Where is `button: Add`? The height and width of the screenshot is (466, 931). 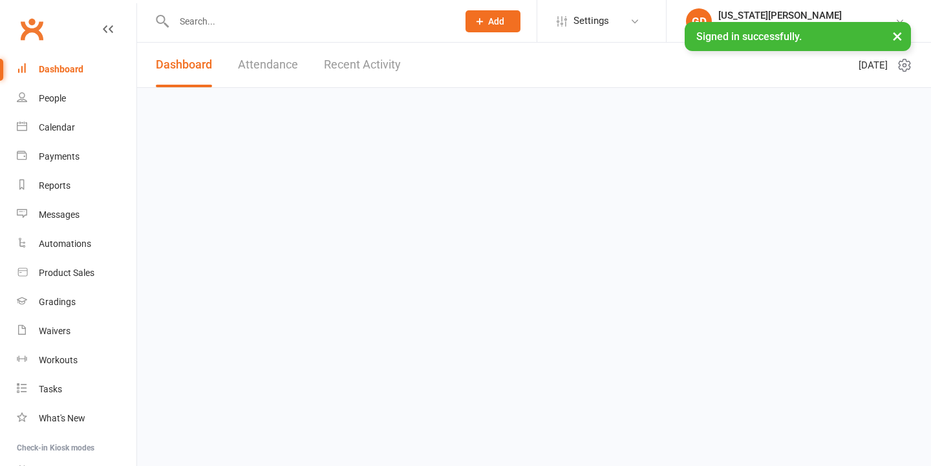
button: Add is located at coordinates (493, 21).